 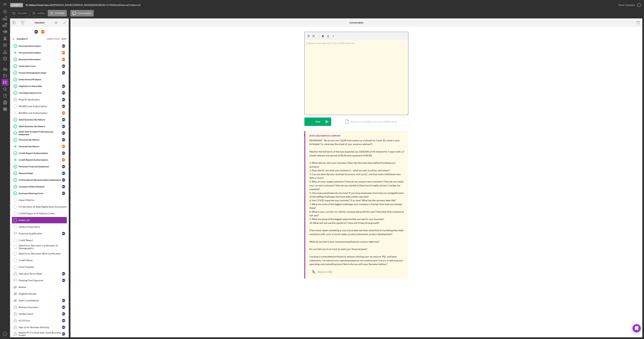 What do you see at coordinates (40, 59) in the screenshot?
I see `a: Business InformationMD` at bounding box center [40, 59].